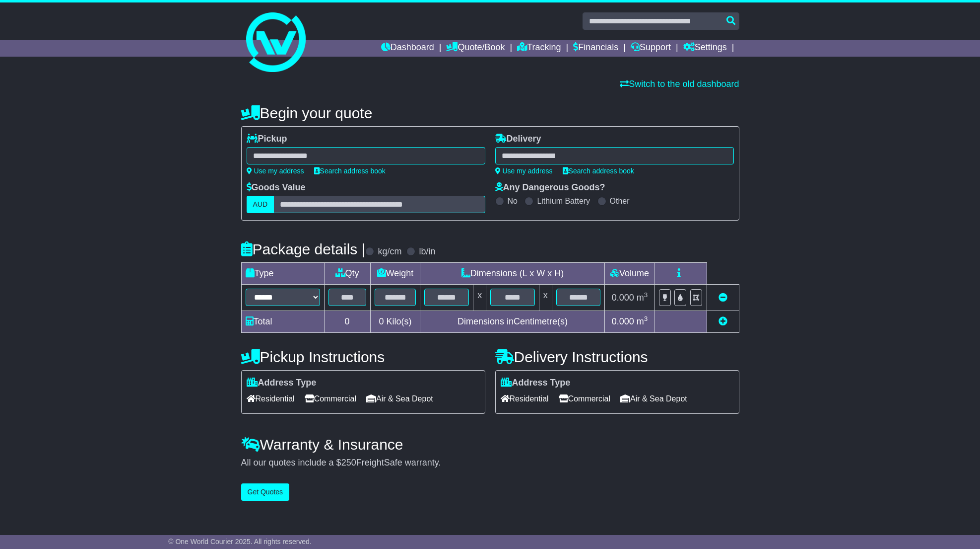  Describe the element at coordinates (276, 187) in the screenshot. I see `label: Goods Value` at that location.